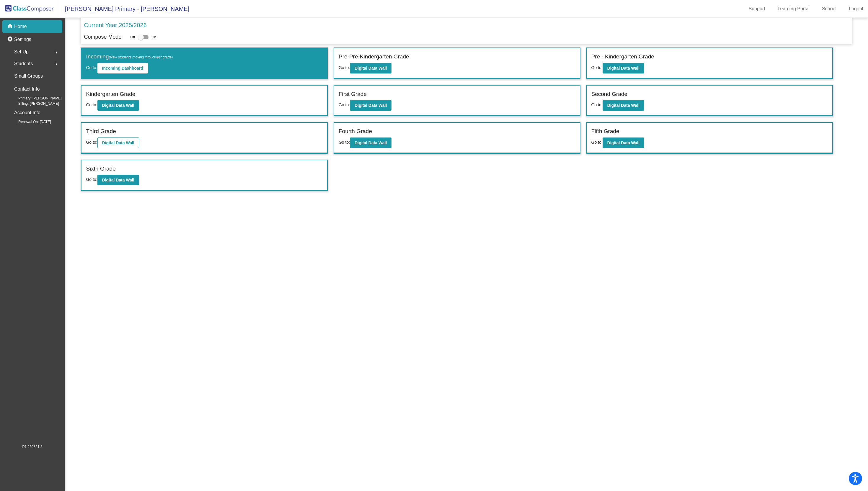 The height and width of the screenshot is (491, 868). What do you see at coordinates (355, 132) in the screenshot?
I see `label: Fourth Grade` at bounding box center [355, 132].